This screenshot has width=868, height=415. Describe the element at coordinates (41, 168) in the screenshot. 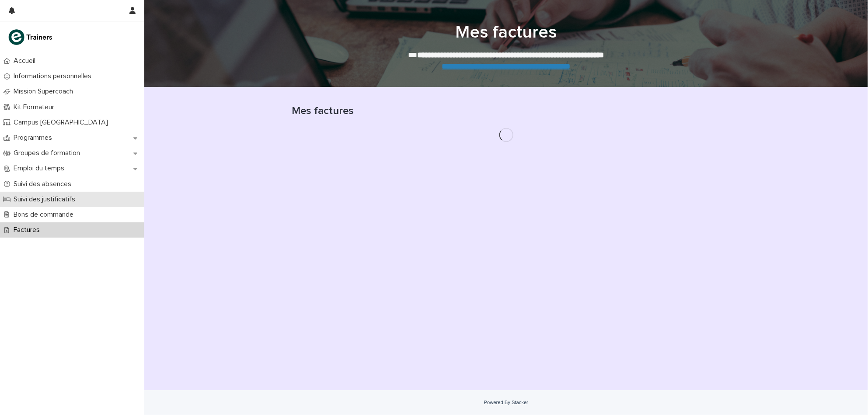

I see `p: Emploi du temps` at that location.